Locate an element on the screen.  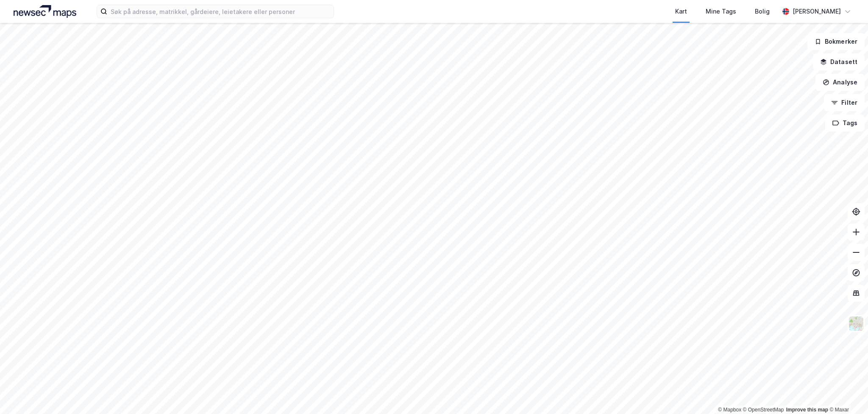
div: Mine Tags is located at coordinates (721, 12).